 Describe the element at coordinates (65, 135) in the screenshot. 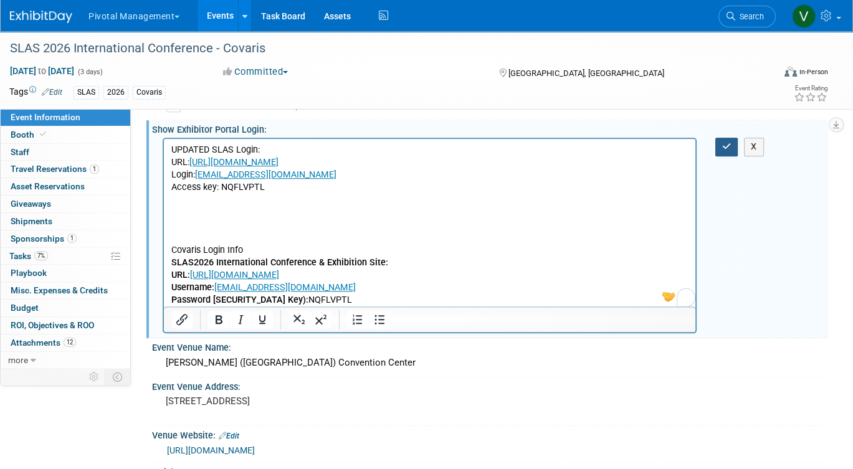

I see `a: Booth` at that location.